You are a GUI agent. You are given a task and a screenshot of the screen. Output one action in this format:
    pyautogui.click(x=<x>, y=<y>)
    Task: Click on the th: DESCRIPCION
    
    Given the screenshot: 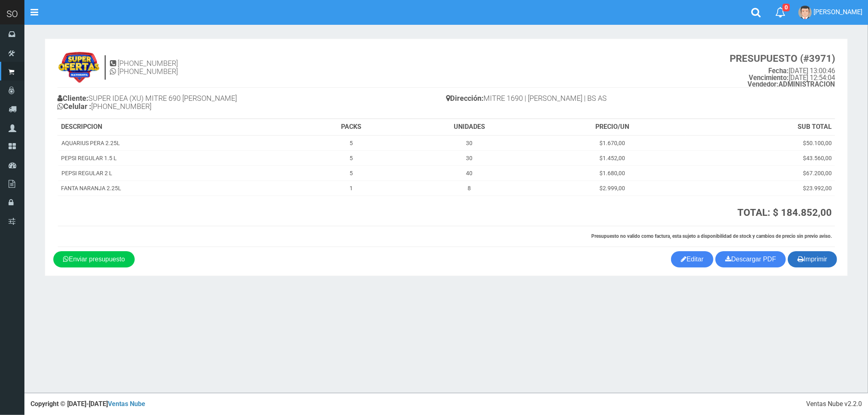 What is the action you would take?
    pyautogui.click(x=180, y=127)
    